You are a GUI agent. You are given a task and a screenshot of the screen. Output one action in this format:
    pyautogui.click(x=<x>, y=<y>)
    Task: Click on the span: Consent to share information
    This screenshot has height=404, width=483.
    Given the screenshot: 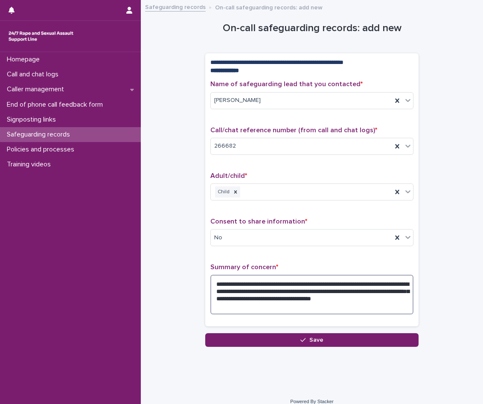 What is the action you would take?
    pyautogui.click(x=259, y=221)
    